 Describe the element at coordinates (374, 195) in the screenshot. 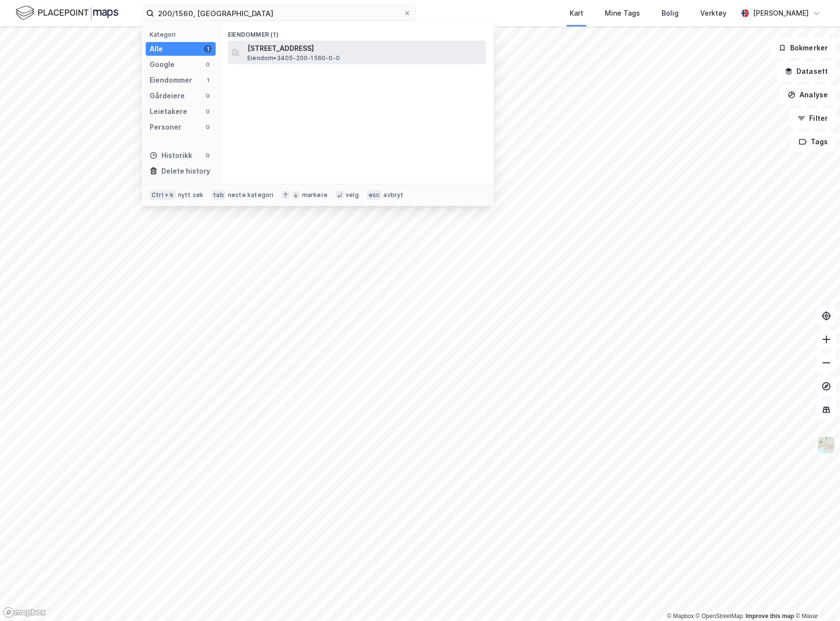

I see `div: esc` at that location.